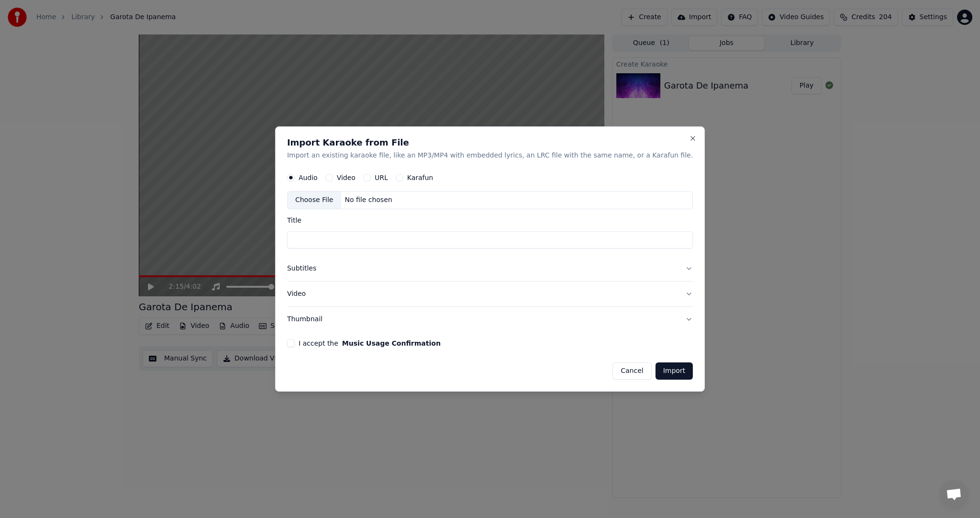 The image size is (980, 518). I want to click on label: Video, so click(346, 178).